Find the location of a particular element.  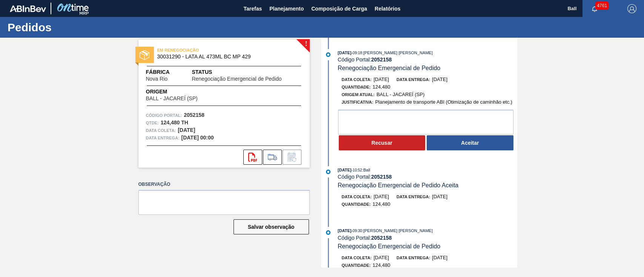

button: Recusar is located at coordinates (382, 143).